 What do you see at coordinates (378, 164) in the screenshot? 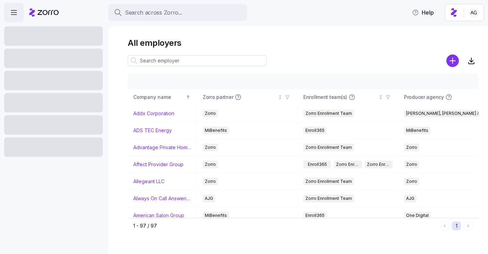
I see `span: Zorro Enrollment Experts` at bounding box center [378, 164].